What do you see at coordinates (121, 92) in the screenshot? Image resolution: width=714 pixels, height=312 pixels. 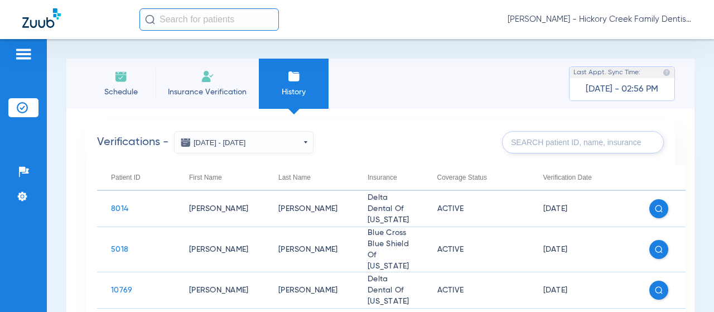 I see `span: Schedule` at bounding box center [121, 92].